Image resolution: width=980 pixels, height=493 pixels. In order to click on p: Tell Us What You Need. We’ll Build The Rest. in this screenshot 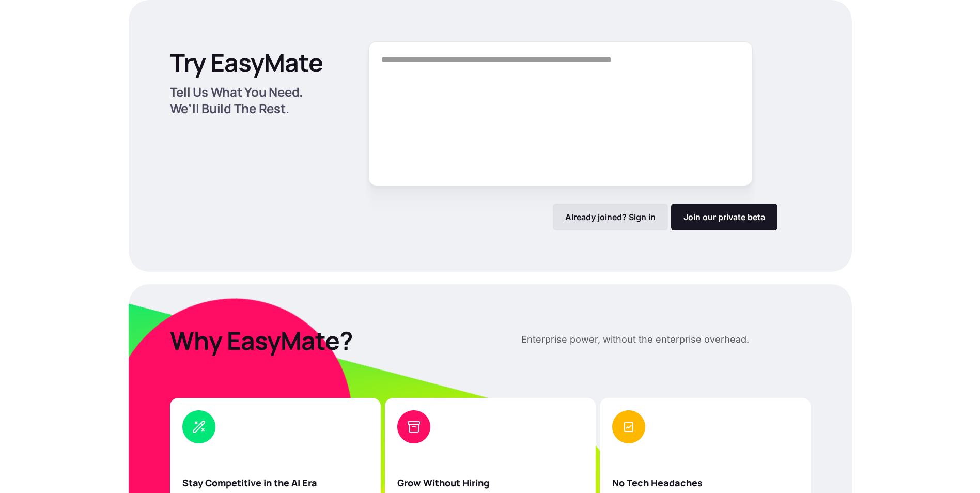, I will do `click(252, 101)`.